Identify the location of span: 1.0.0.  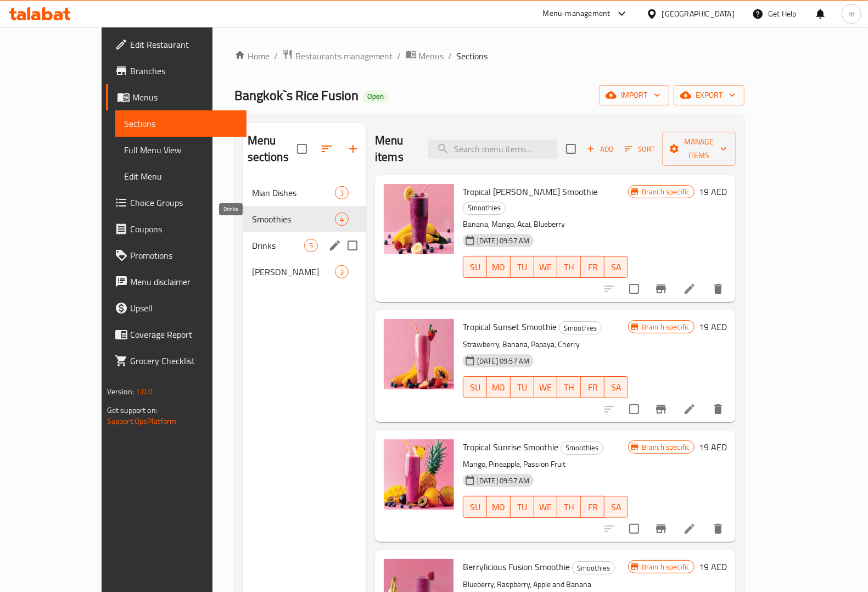
(144, 392).